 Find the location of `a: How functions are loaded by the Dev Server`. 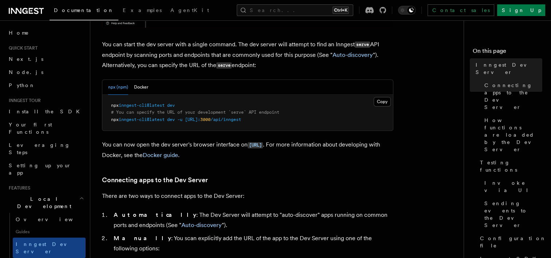

a: How functions are loaded by the Dev Server is located at coordinates (511, 135).